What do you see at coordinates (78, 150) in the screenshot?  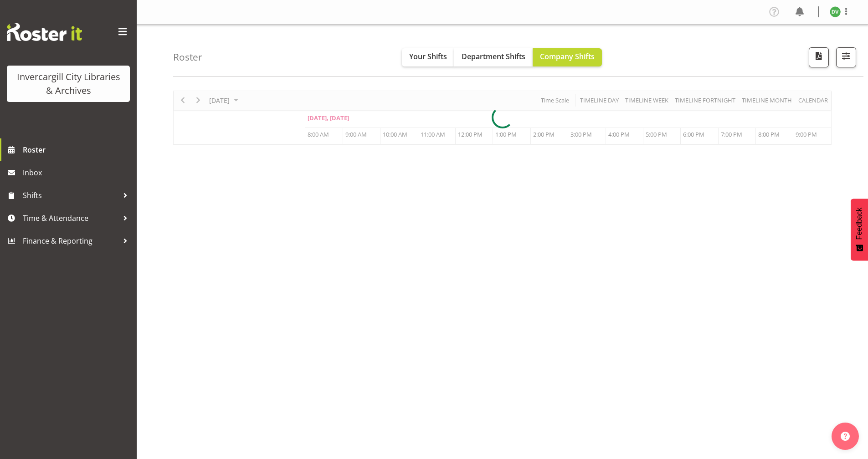 I see `span: Roster` at bounding box center [78, 150].